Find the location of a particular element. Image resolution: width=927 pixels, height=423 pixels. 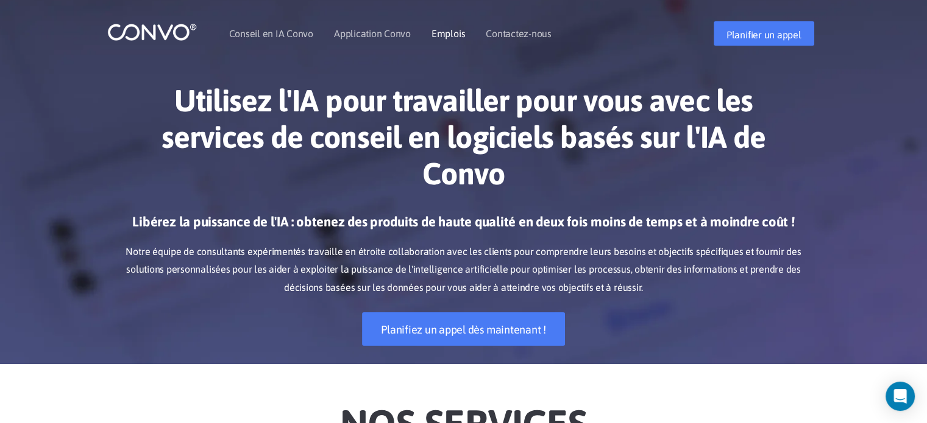

a: Planifiez un appel dès maintenant ! is located at coordinates (463, 329).